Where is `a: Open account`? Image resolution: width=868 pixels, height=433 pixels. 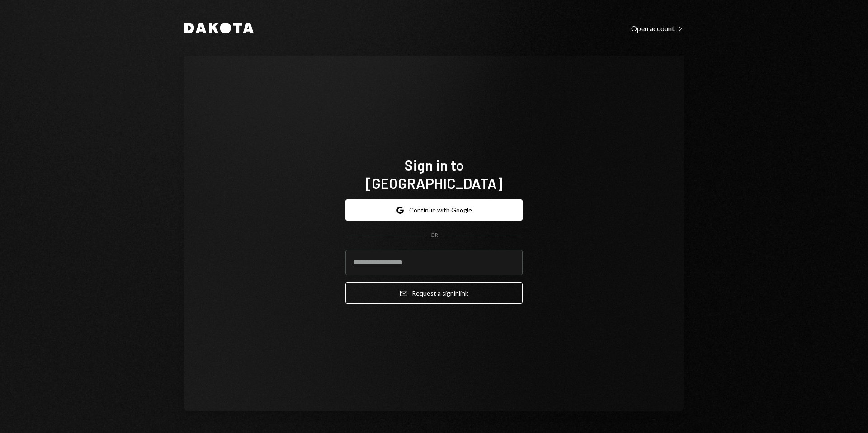 a: Open account is located at coordinates (657, 28).